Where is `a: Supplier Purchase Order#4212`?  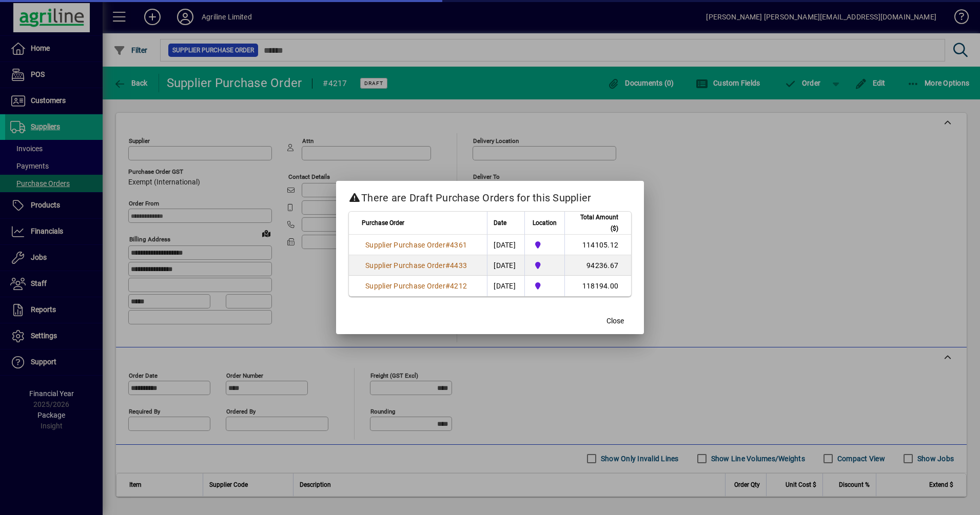
a: Supplier Purchase Order#4212 is located at coordinates (416, 286).